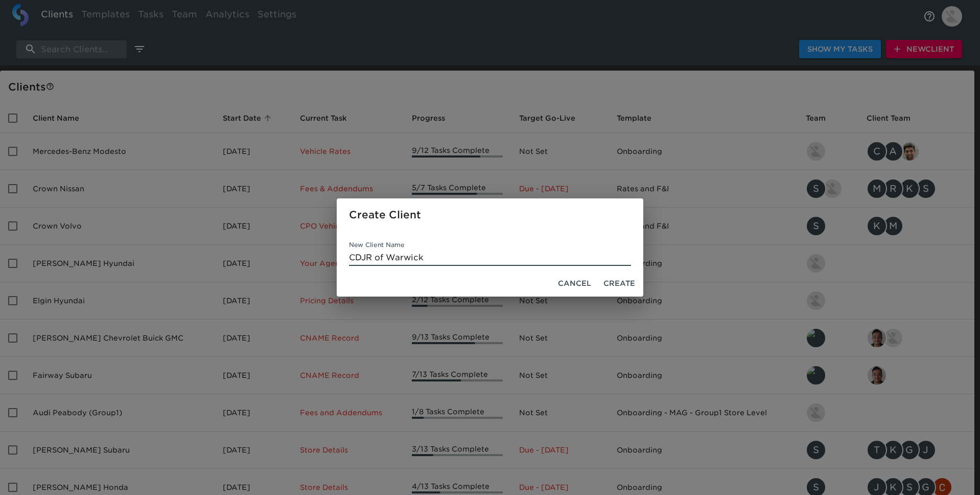 The width and height of the screenshot is (980, 495). What do you see at coordinates (619, 283) in the screenshot?
I see `button: Create` at bounding box center [619, 283].